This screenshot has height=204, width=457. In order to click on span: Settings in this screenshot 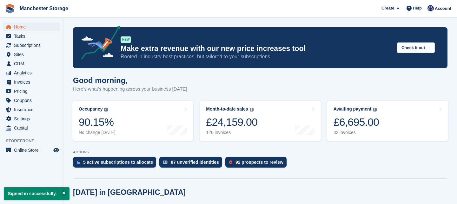, I will do `click(33, 119)`.